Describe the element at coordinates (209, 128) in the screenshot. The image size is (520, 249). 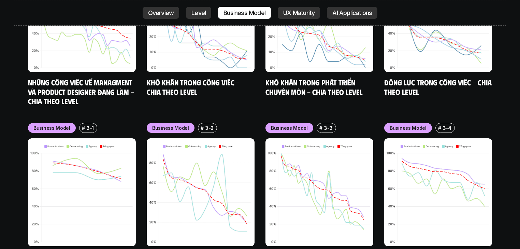
I see `p: 3-2` at that location.